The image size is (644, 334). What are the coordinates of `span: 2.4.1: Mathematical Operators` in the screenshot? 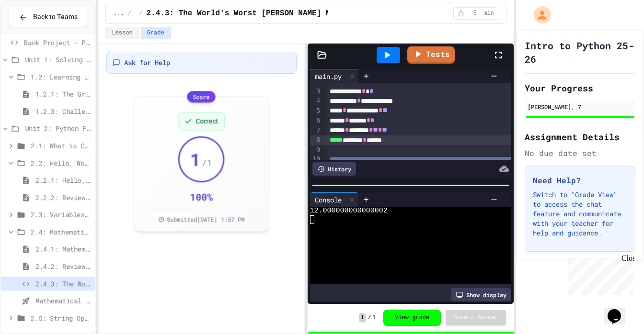 It's located at (63, 249).